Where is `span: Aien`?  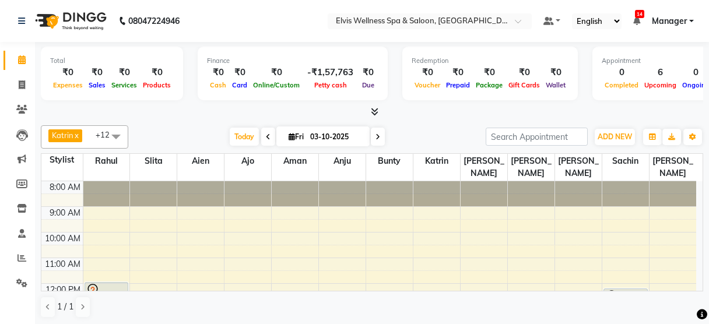
span: Aien is located at coordinates (201, 161).